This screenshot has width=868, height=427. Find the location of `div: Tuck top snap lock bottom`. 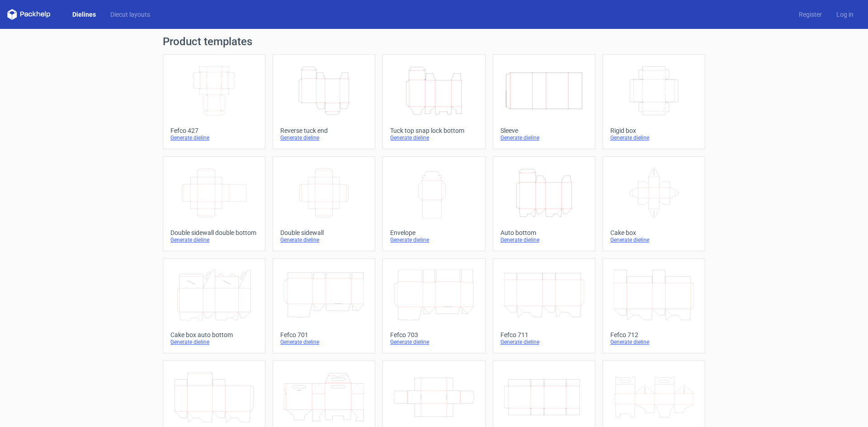

div: Tuck top snap lock bottom is located at coordinates (433, 131).